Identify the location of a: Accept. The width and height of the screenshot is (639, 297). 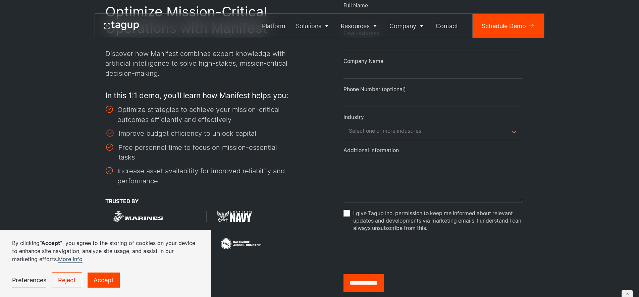
(104, 280).